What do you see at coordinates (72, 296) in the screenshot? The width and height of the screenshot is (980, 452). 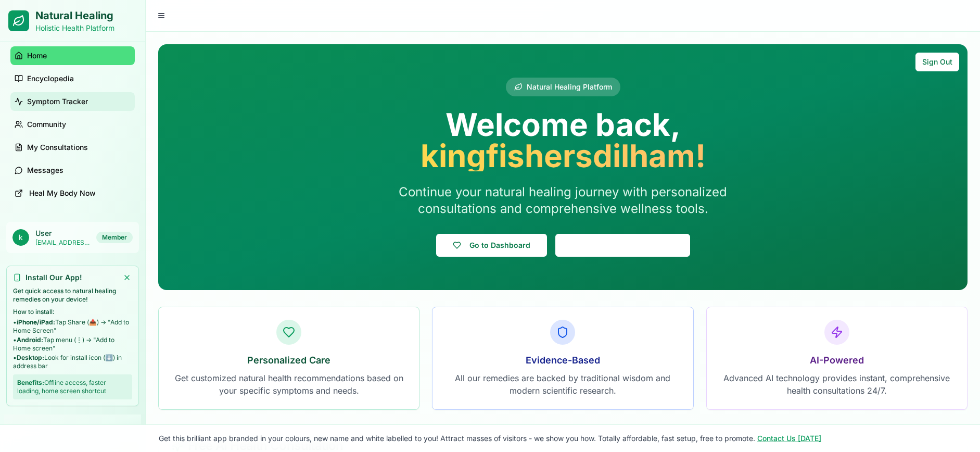 I see `p: Get quick access to natural healing remedies on your device!` at bounding box center [72, 296].